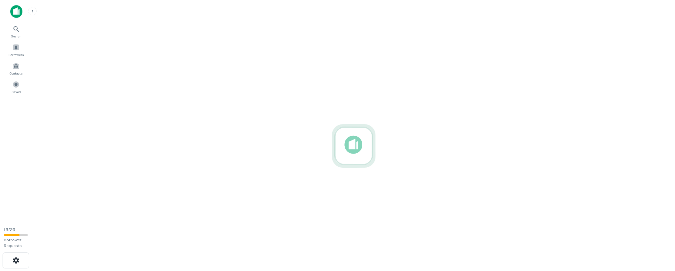 The height and width of the screenshot is (271, 675). I want to click on div: Contacts, so click(16, 69).